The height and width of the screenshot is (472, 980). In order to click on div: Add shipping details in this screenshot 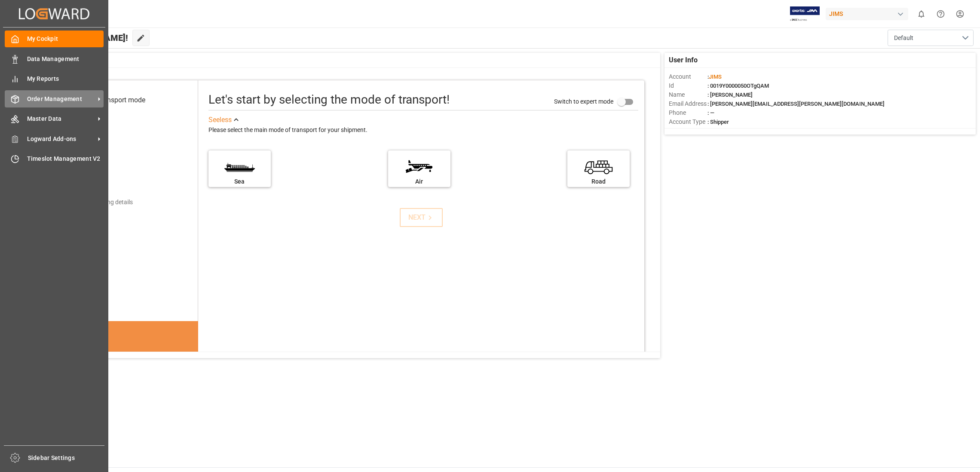, I will do `click(106, 202)`.